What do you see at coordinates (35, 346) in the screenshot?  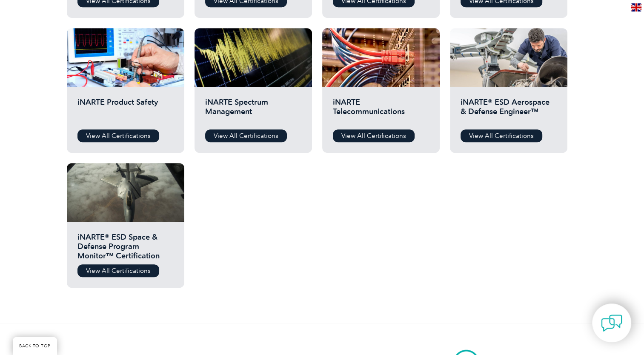 I see `a: BACK TO TOP` at bounding box center [35, 346].